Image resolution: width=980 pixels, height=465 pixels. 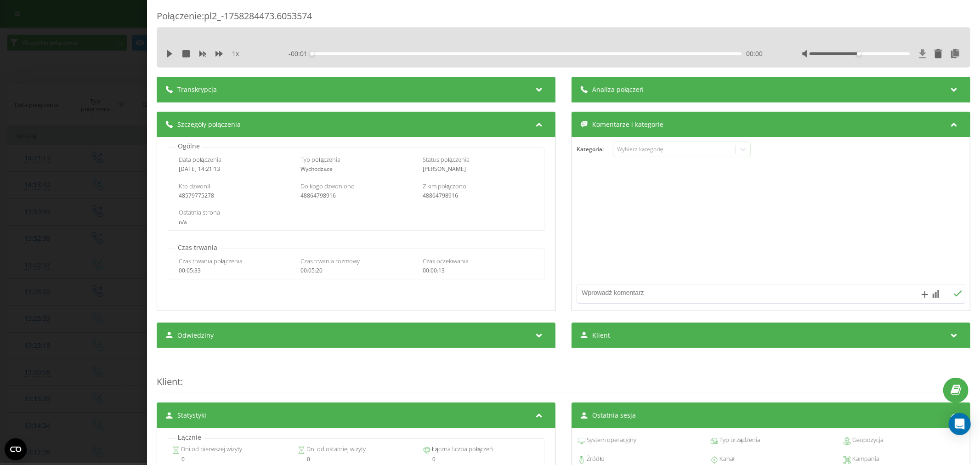 What do you see at coordinates (300, 54) in the screenshot?
I see `span: - 00:01` at bounding box center [300, 54].